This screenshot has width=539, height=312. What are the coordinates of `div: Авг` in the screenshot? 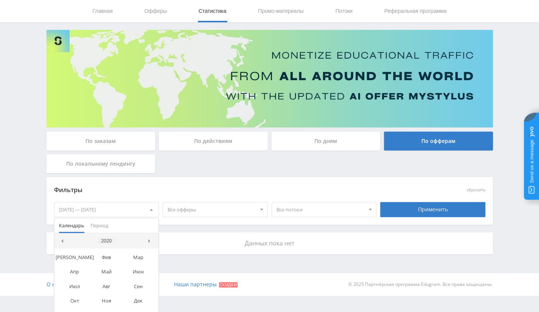 It's located at (106, 286).